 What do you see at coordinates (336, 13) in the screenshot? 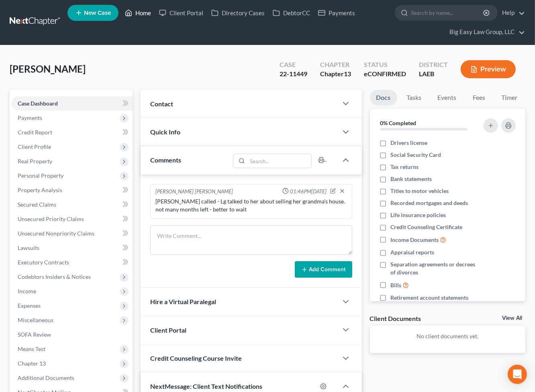
I see `a: Payments` at bounding box center [336, 13].